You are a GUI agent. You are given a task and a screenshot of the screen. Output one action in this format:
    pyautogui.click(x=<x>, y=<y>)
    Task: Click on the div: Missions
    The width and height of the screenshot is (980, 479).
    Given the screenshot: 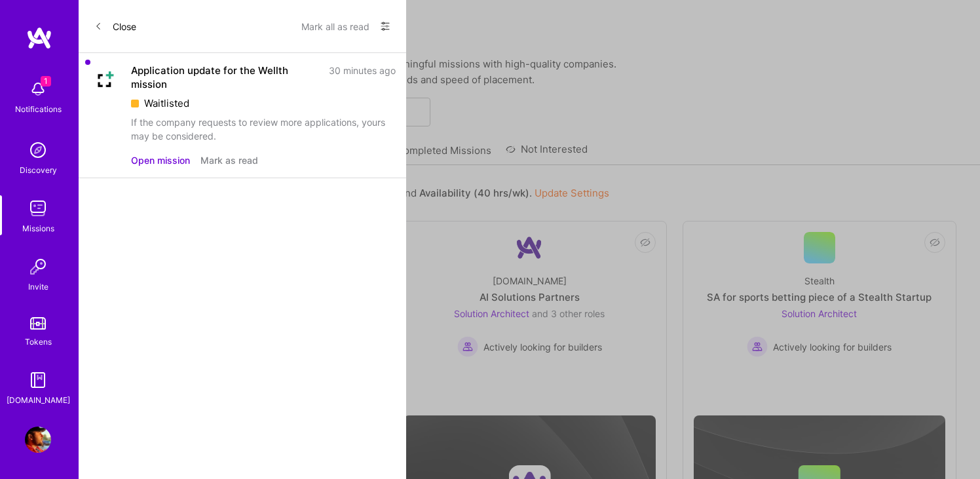 What is the action you would take?
    pyautogui.click(x=38, y=228)
    